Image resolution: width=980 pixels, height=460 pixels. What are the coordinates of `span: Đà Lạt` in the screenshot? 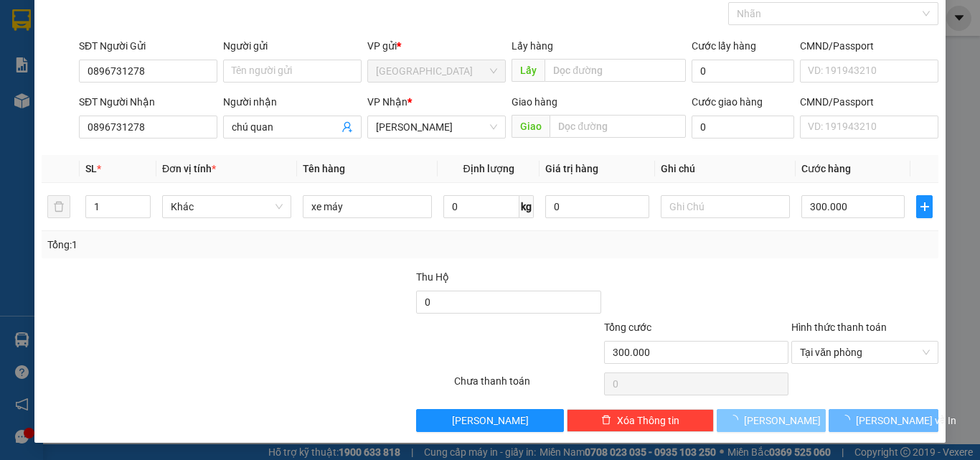 It's located at (436, 71).